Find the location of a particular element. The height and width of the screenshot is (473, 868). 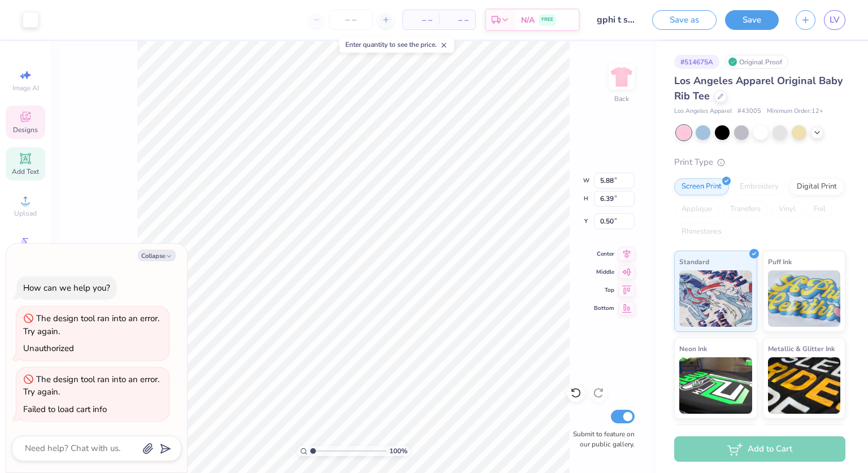

span: Middle is located at coordinates (604, 272).